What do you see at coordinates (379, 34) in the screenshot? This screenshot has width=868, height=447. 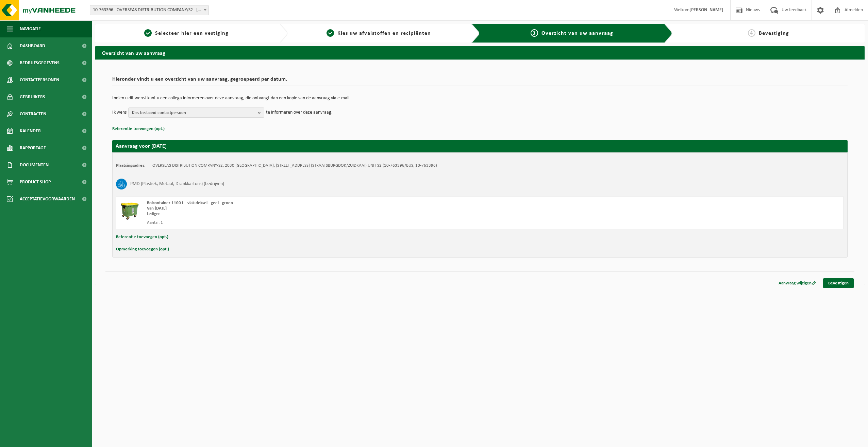 I see `a: 2Kies uw afvalstoffen en recipiënten` at bounding box center [379, 34].